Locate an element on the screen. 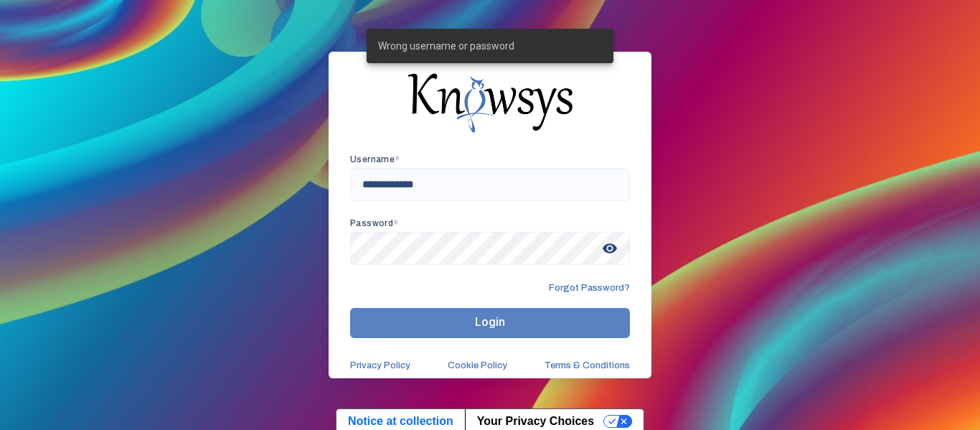  app-required-indication: Username is located at coordinates (375, 160).